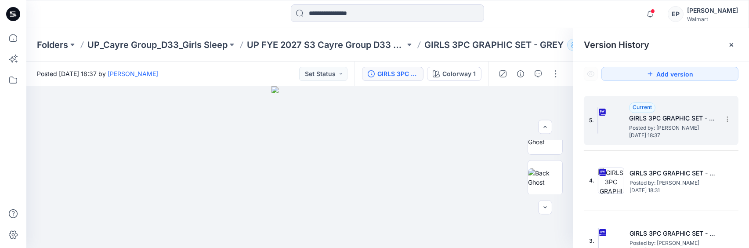  I want to click on h5: GIRLS 3PC GRAPHIC SET - PANTS, so click(673, 118).